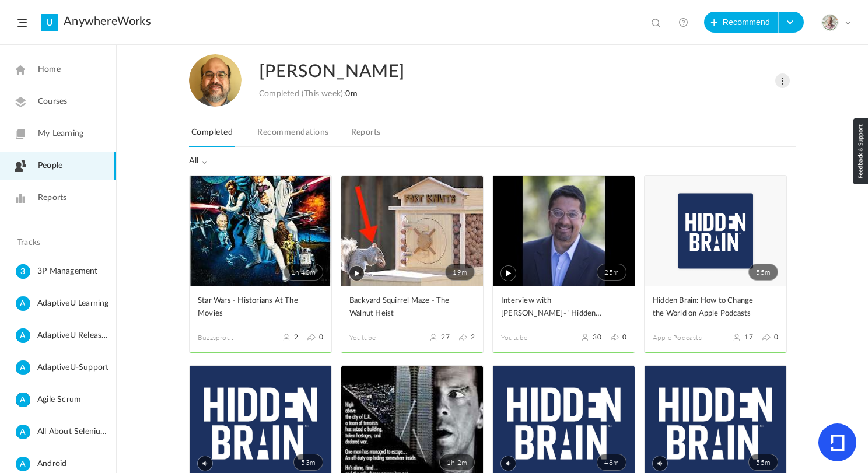 This screenshot has width=868, height=473. What do you see at coordinates (251, 308) in the screenshot?
I see `span: Star Wars - Historians At The Movies` at bounding box center [251, 308].